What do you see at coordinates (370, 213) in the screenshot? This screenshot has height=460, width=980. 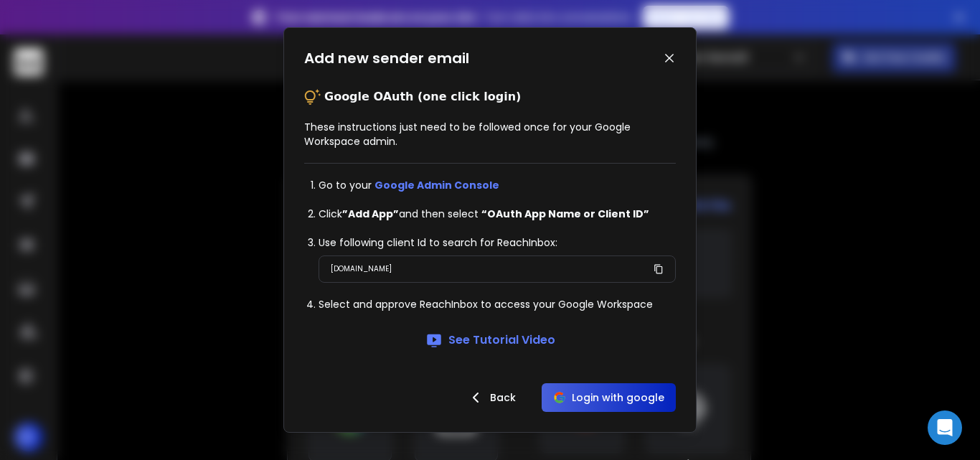 I see `strong: ”Add App”` at bounding box center [370, 213].